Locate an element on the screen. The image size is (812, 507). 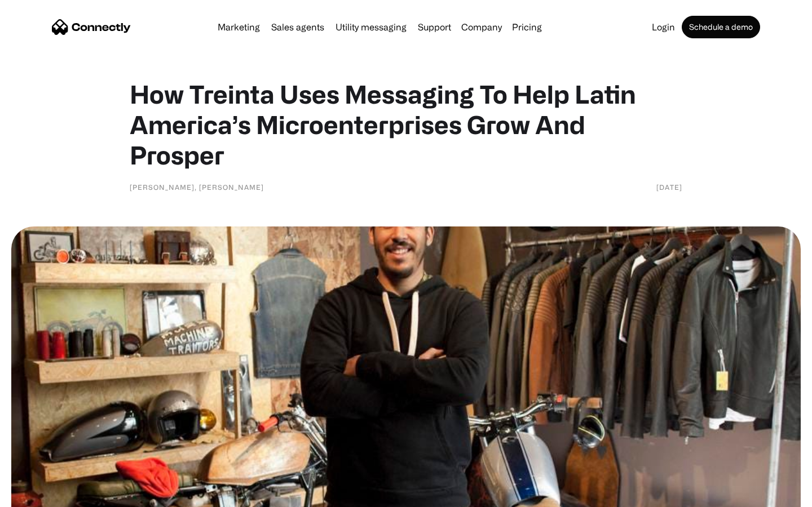
a: Support is located at coordinates (434, 27).